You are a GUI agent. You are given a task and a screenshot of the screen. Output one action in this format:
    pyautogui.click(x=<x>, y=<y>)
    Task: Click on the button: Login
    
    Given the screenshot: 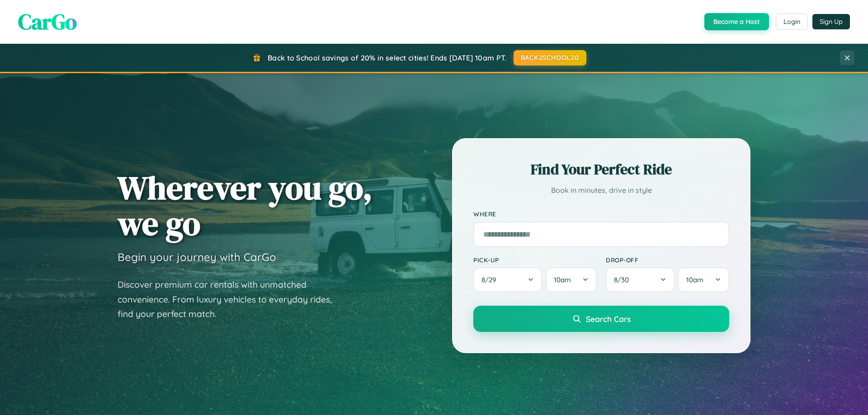 What is the action you would take?
    pyautogui.click(x=792, y=22)
    